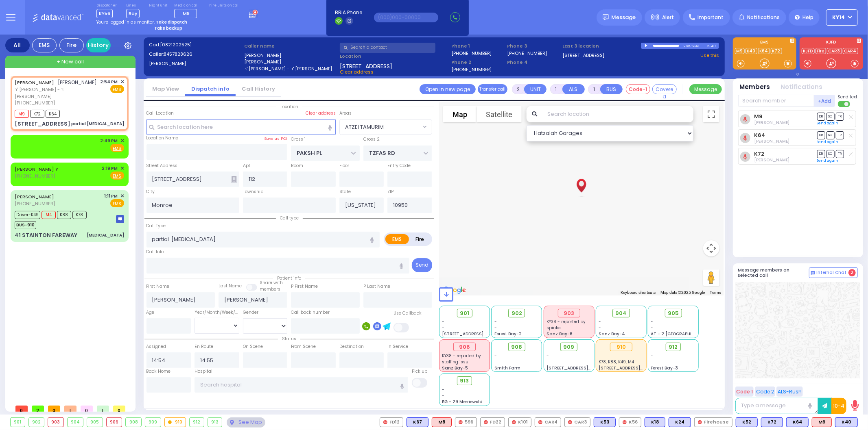 This screenshot has height=430, width=868. Describe the element at coordinates (270, 289) in the screenshot. I see `span: members` at that location.